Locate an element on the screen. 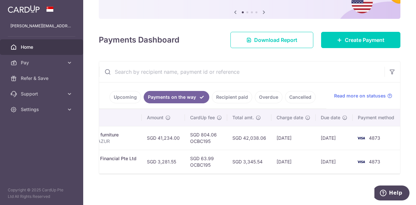 The image size is (416, 205). span: CardUp fee is located at coordinates (202, 118).